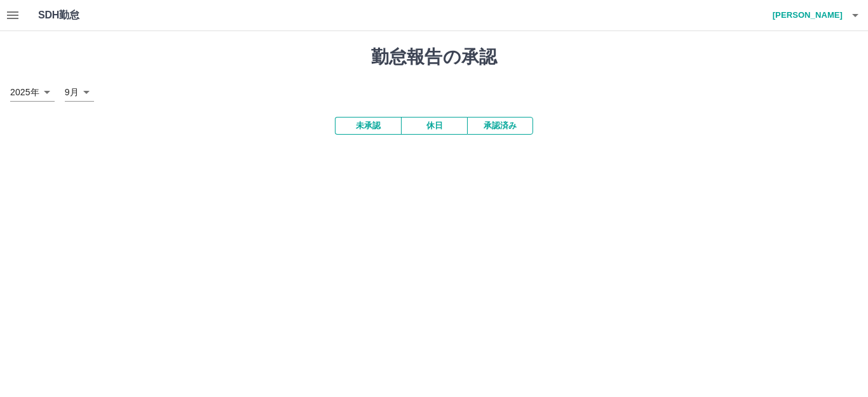 The height and width of the screenshot is (397, 868). Describe the element at coordinates (434, 126) in the screenshot. I see `button: 休日` at that location.